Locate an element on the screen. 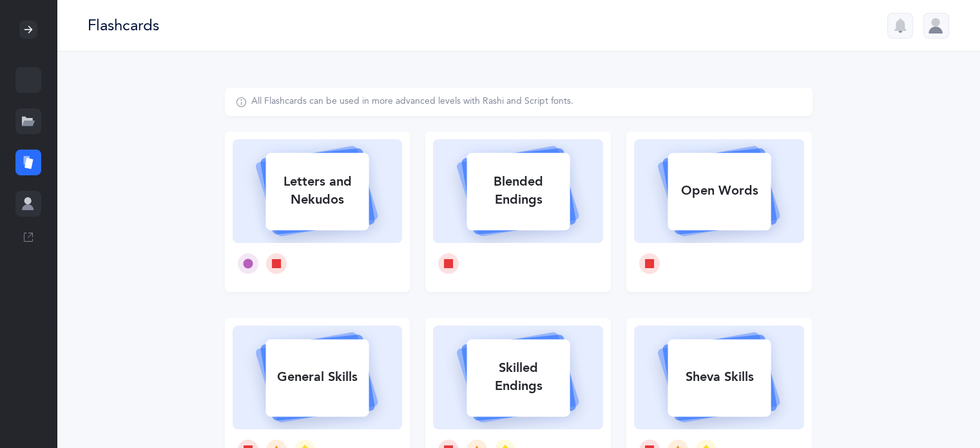  div: All Flashcards can be used in more advanced levels with Rashi and Script fonts. is located at coordinates (412, 102).